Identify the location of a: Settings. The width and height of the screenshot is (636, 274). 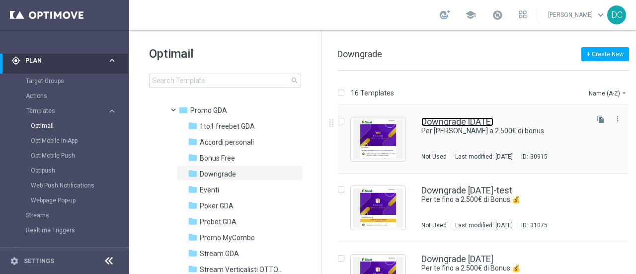
(39, 261).